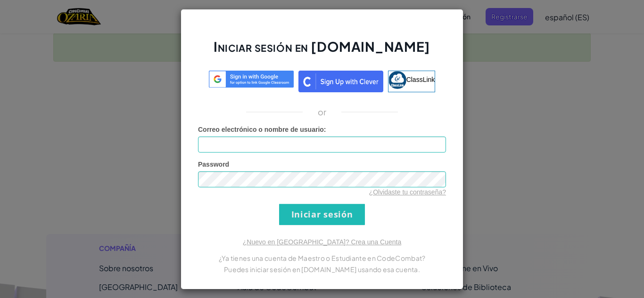  Describe the element at coordinates (421, 79) in the screenshot. I see `span: ClassLink` at that location.